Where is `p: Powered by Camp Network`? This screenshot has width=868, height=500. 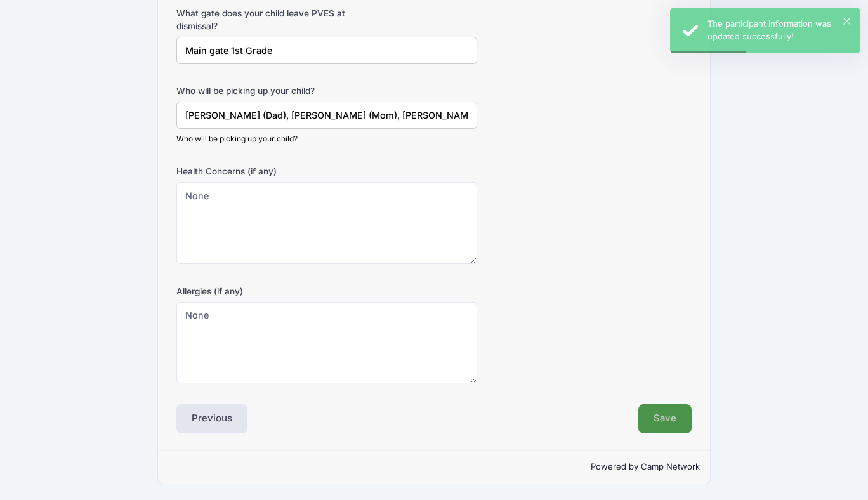 p: Powered by Camp Network is located at coordinates (434, 467).